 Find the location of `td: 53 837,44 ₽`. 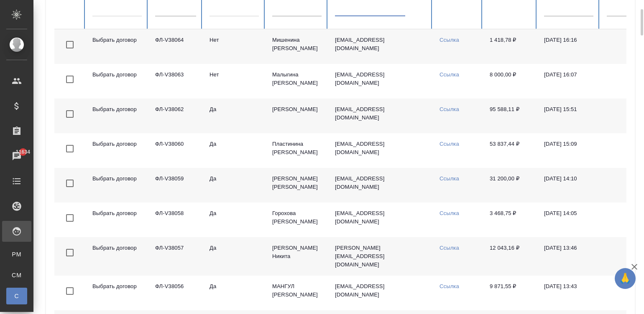

td: 53 837,44 ₽ is located at coordinates (510, 150).